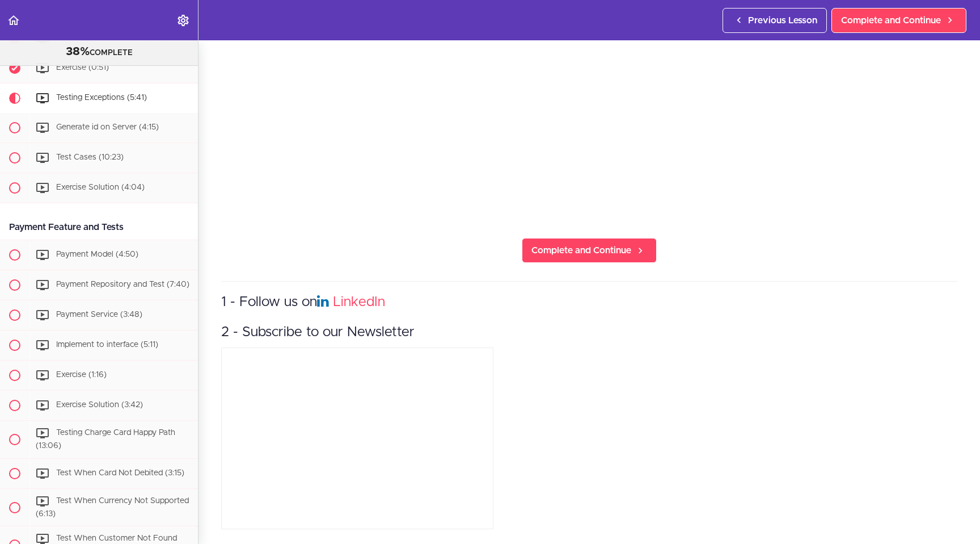 This screenshot has height=544, width=980. I want to click on span: Payment Model (4:50), so click(97, 254).